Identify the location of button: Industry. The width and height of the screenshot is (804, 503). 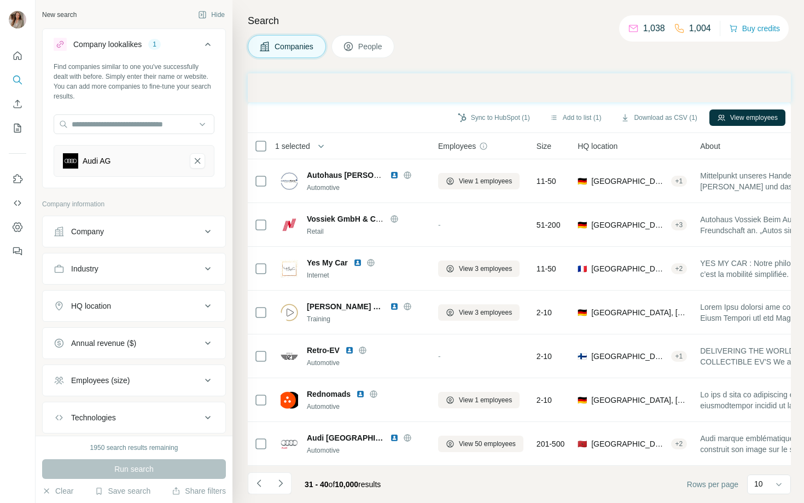
(134, 269).